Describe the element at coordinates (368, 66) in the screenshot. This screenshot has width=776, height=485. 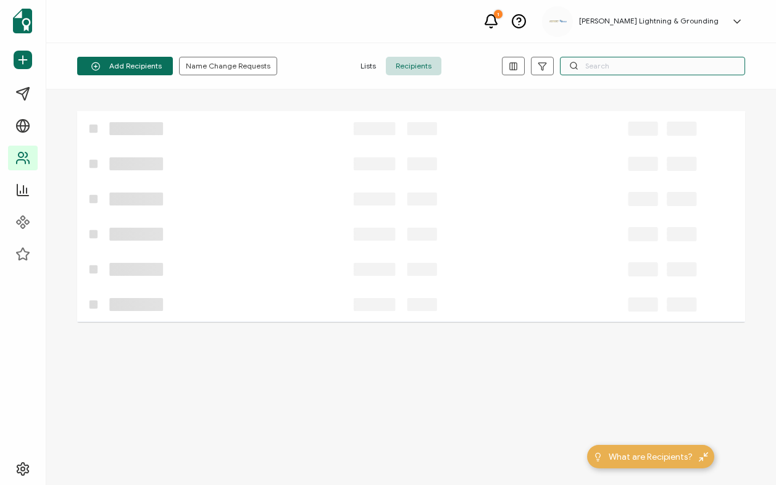
I see `span: Lists` at that location.